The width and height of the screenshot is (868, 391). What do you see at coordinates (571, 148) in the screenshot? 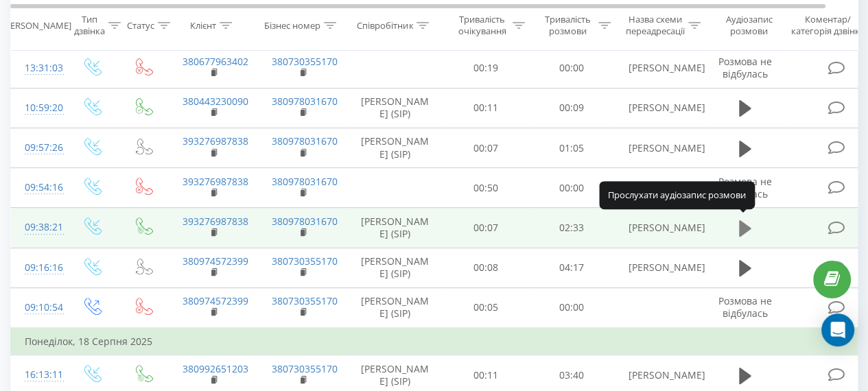
I see `td: 01:05` at bounding box center [571, 148].